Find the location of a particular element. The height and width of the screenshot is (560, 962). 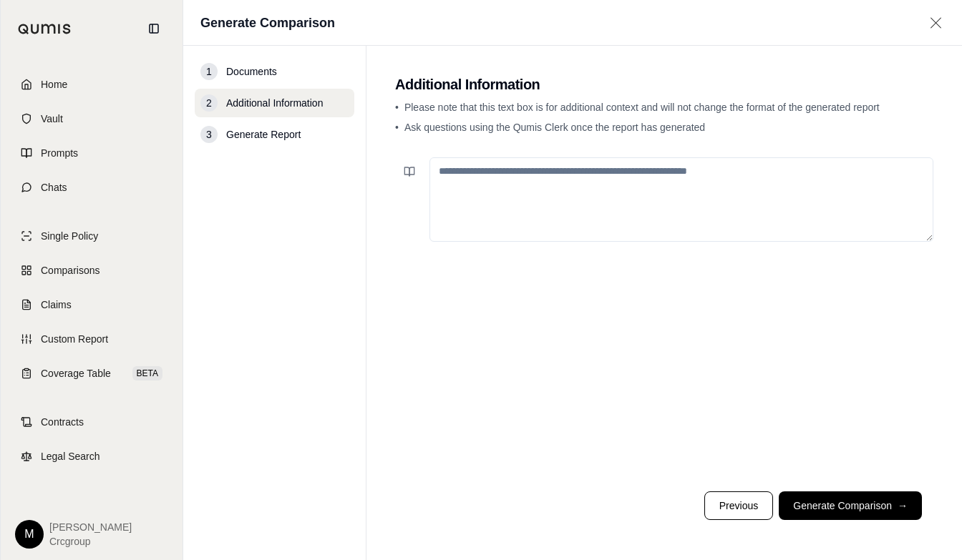

span: Prompts is located at coordinates (59, 153).